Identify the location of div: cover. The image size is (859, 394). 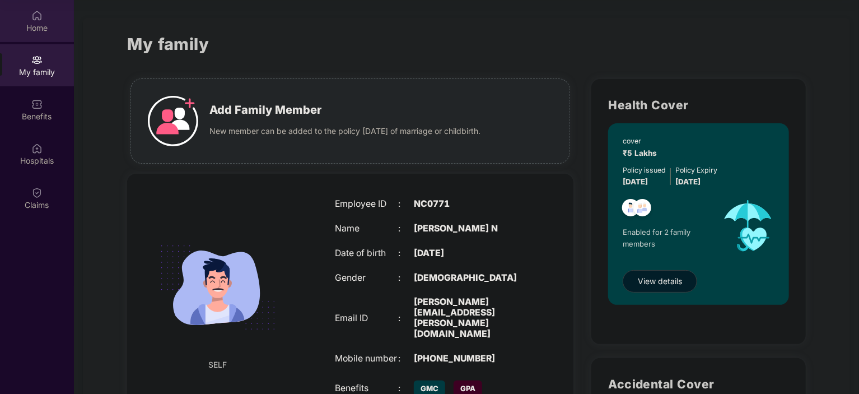
(642, 141).